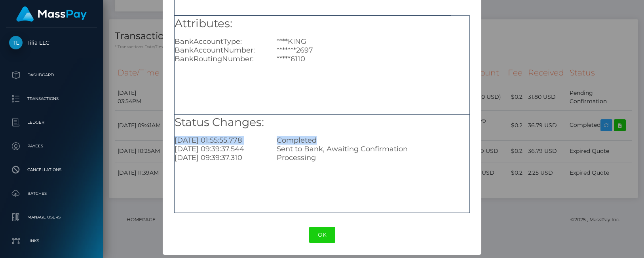 This screenshot has width=644, height=258. Describe the element at coordinates (322, 123) in the screenshot. I see `h5: Status Changes:` at that location.